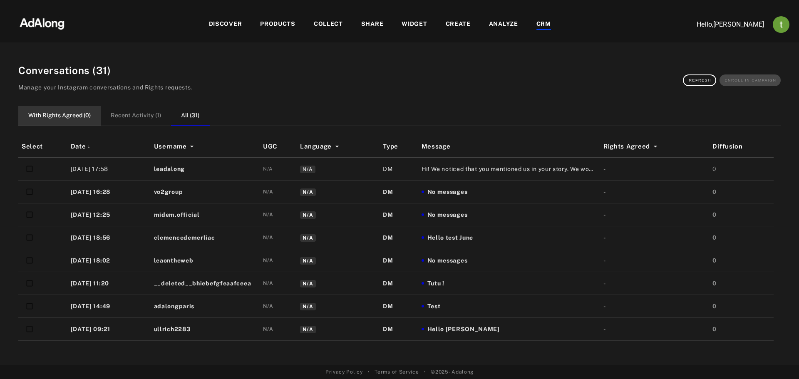  I want to click on button: With Rights Agreed (0), so click(60, 116).